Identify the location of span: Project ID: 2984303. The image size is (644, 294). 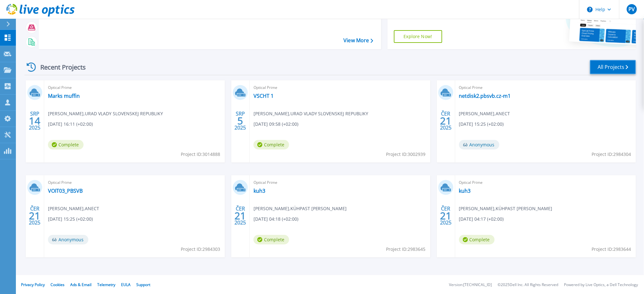
(200, 249).